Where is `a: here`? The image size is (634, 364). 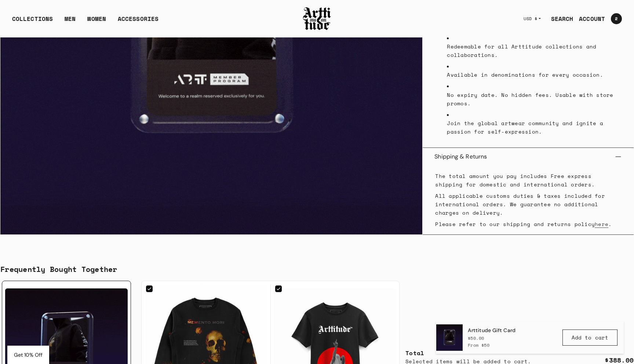 a: here is located at coordinates (602, 224).